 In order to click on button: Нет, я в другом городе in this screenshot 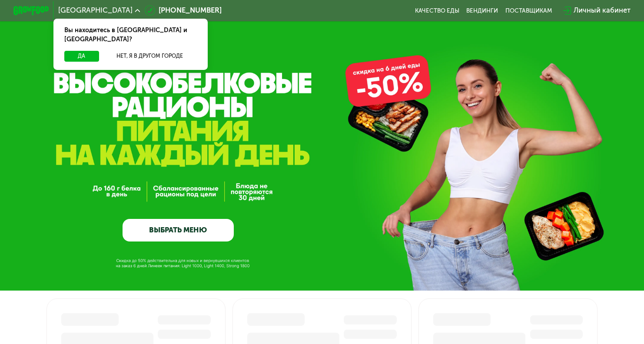, I will do `click(150, 56)`.